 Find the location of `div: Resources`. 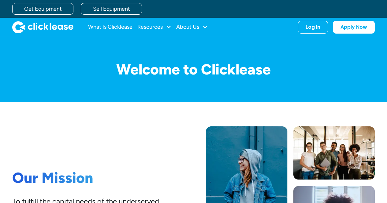

div: Resources is located at coordinates (154, 27).